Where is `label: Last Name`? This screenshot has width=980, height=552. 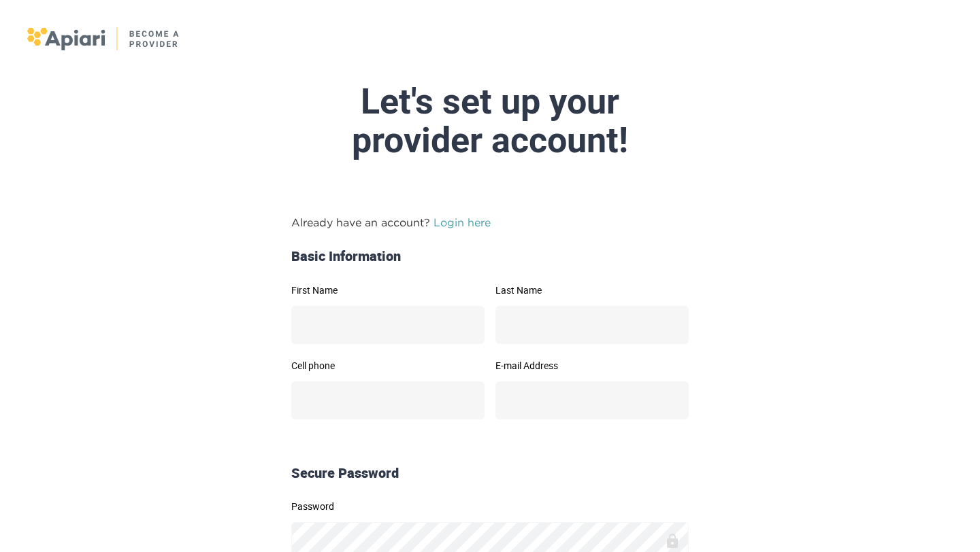 label: Last Name is located at coordinates (592, 291).